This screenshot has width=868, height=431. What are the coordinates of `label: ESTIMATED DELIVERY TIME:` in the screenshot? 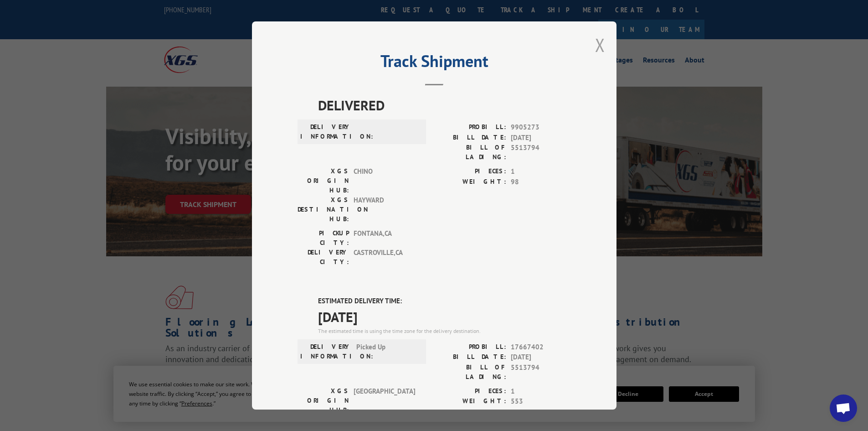 It's located at (445, 301).